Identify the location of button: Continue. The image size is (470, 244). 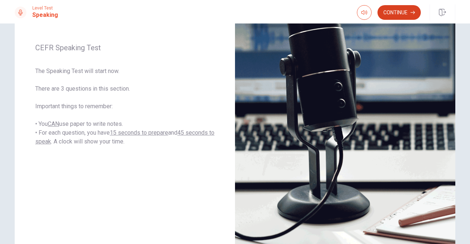
(399, 12).